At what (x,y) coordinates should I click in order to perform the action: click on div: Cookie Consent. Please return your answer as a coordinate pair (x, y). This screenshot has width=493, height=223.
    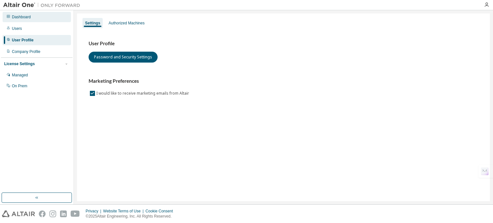
    Looking at the image, I should click on (161, 211).